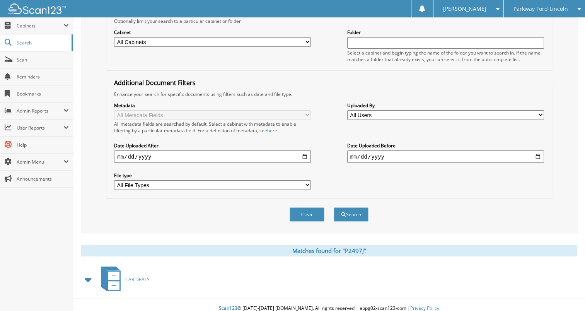 The height and width of the screenshot is (311, 585). I want to click on span: Search, so click(42, 42).